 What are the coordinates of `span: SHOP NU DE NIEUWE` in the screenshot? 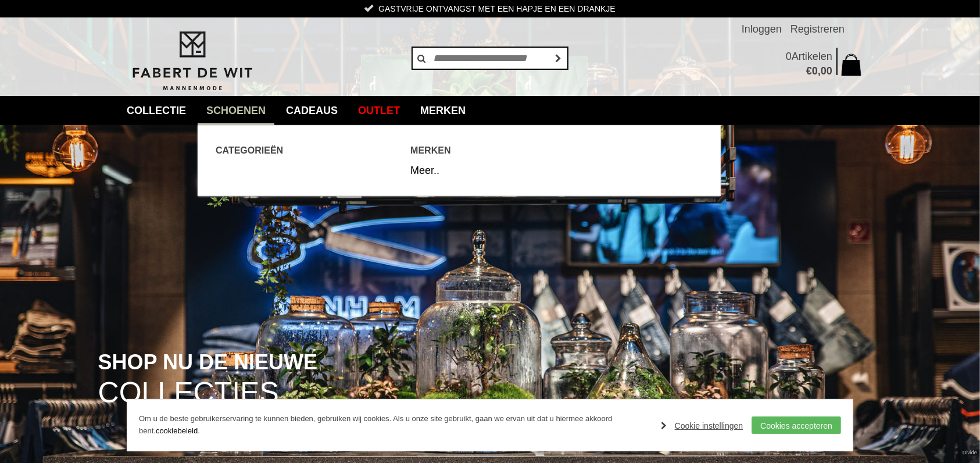 It's located at (208, 362).